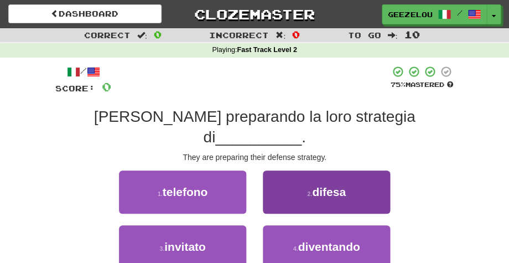  I want to click on button: 2.difesa, so click(326, 192).